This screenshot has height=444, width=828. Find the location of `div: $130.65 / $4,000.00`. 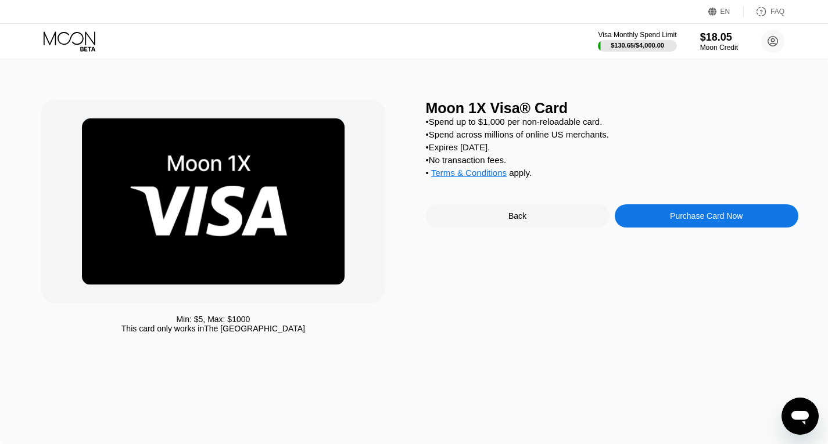

div: $130.65 / $4,000.00 is located at coordinates (637, 45).